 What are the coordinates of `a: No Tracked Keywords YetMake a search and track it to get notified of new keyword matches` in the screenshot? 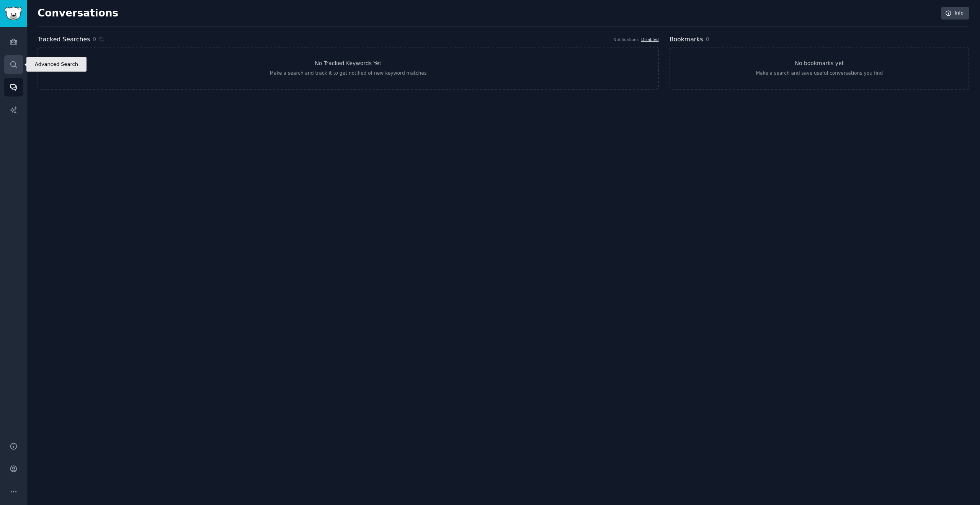 It's located at (348, 68).